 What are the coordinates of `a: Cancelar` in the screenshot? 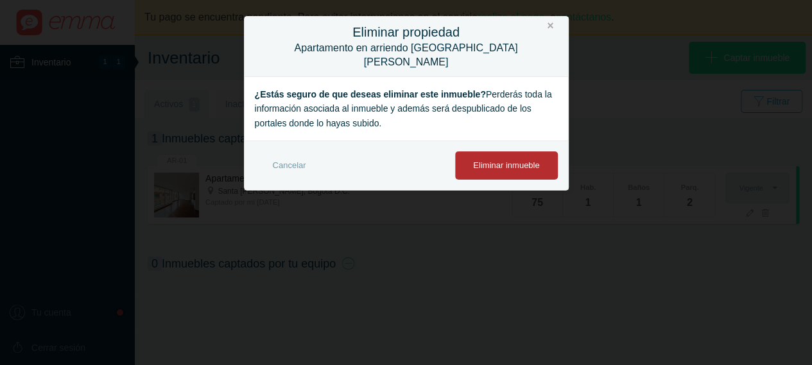 It's located at (280, 166).